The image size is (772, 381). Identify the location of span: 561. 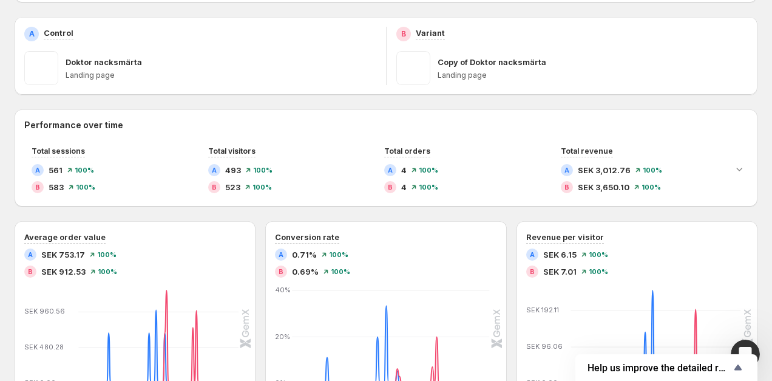
(55, 170).